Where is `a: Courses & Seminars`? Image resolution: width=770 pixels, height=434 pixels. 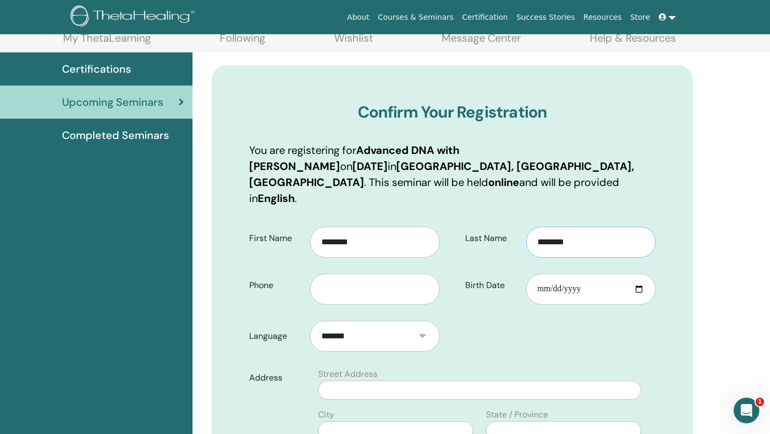
a: Courses & Seminars is located at coordinates (416, 17).